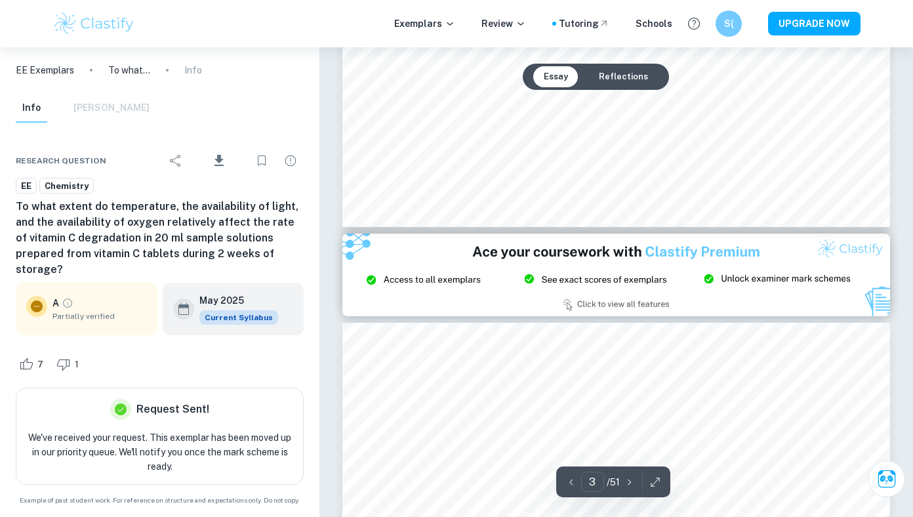 The width and height of the screenshot is (913, 517). What do you see at coordinates (94, 24) in the screenshot?
I see `a: Clastify logo` at bounding box center [94, 24].